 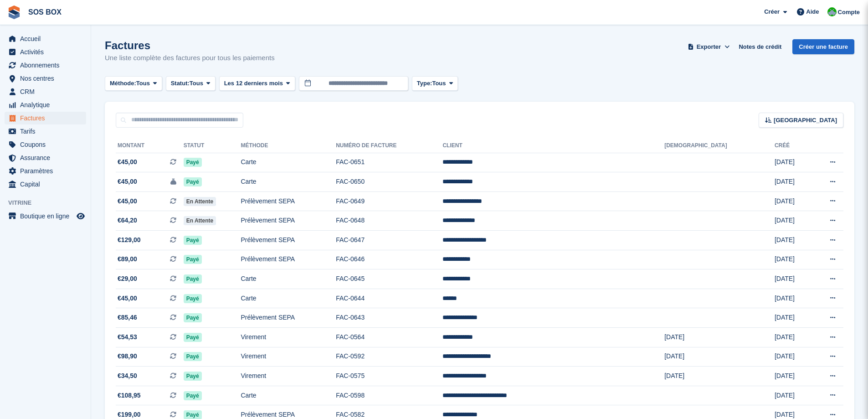 I want to click on img: stora-icon-8386f47178a22dfd0bd8f6a31ec36ba5ce8667c1dd55bd0f319d3a0aa187defe.svg, so click(x=14, y=12).